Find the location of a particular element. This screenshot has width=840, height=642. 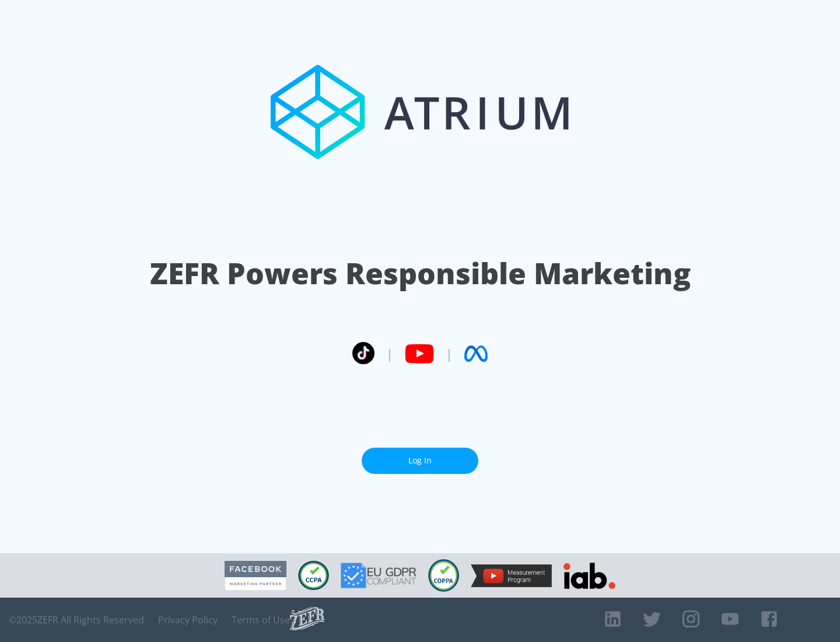

a: Log In is located at coordinates (420, 461).